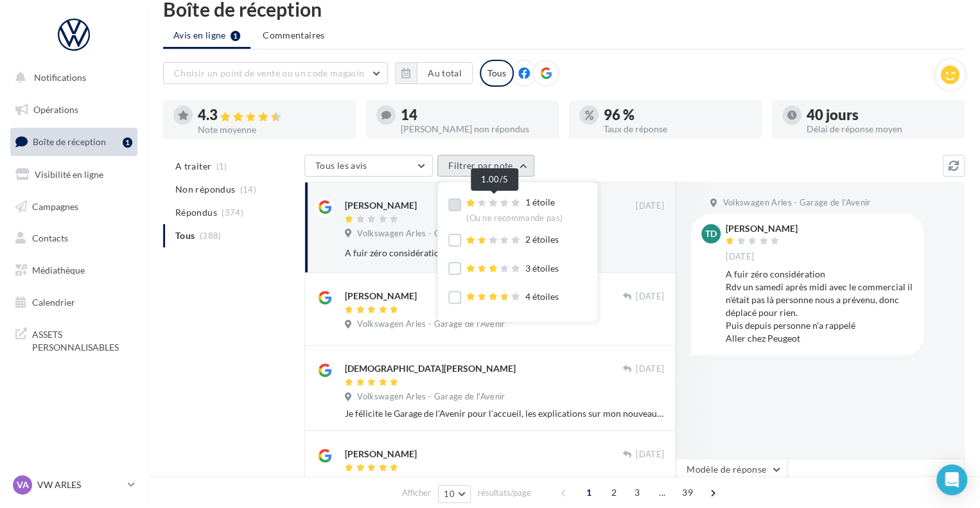  Describe the element at coordinates (711, 234) in the screenshot. I see `span: TD` at that location.